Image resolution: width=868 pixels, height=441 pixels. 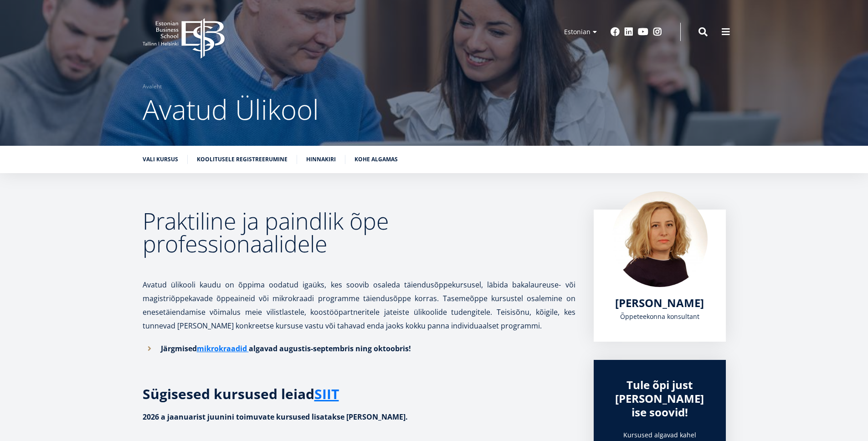 What do you see at coordinates (226, 349) in the screenshot?
I see `a: ikrokraadid` at bounding box center [226, 349].